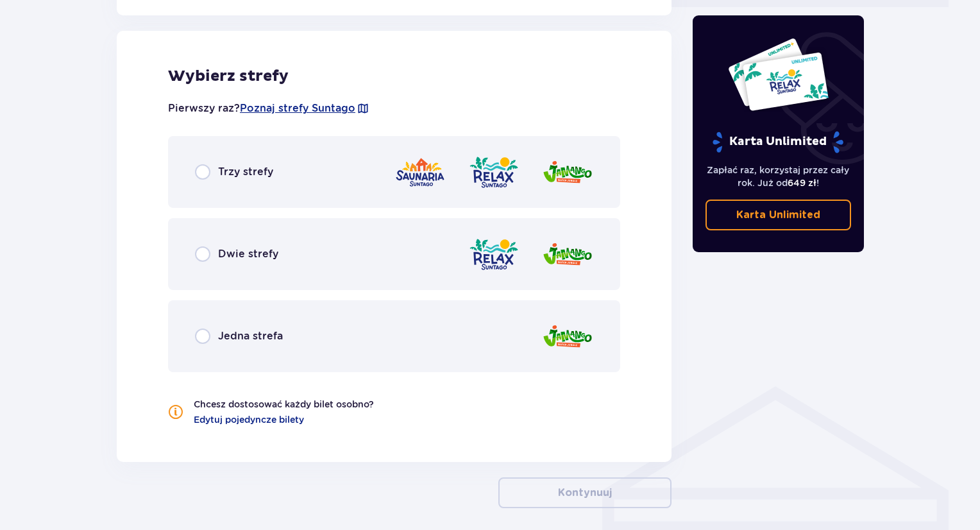 This screenshot has width=980, height=530. What do you see at coordinates (298, 109) in the screenshot?
I see `a: Poznaj strefy Suntago` at bounding box center [298, 109].